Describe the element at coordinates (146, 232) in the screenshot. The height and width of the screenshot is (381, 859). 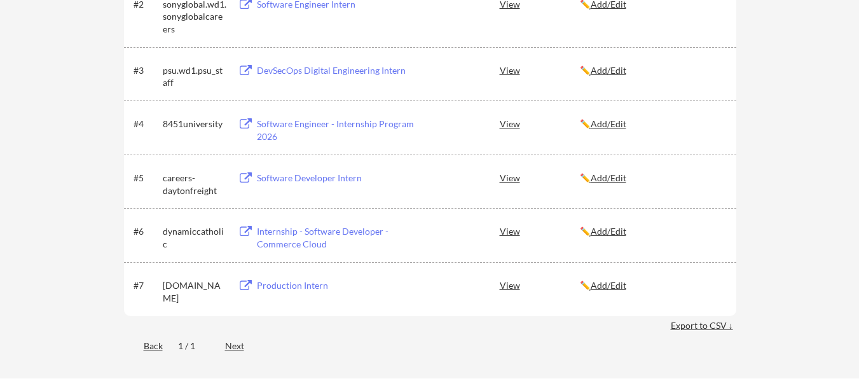
I see `div: #6` at that location.